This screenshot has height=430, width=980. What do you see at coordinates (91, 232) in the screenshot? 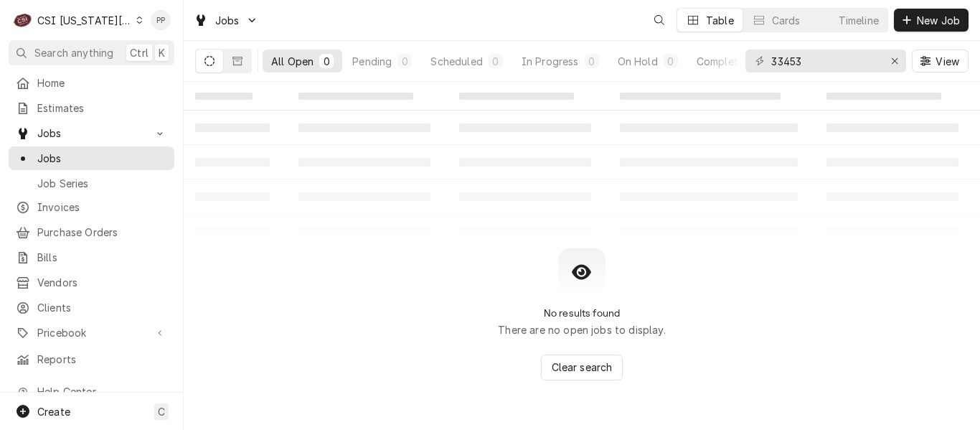
I see `a: Purchase Orders` at bounding box center [91, 232].